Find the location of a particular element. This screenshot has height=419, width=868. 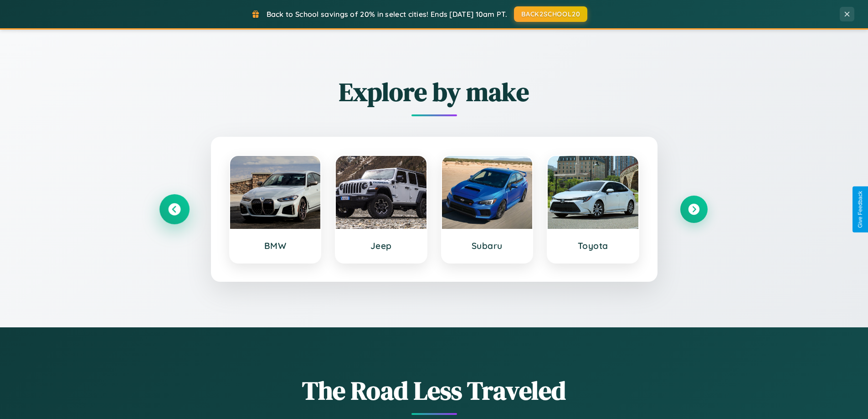

div: Give Feedback is located at coordinates (861, 210).